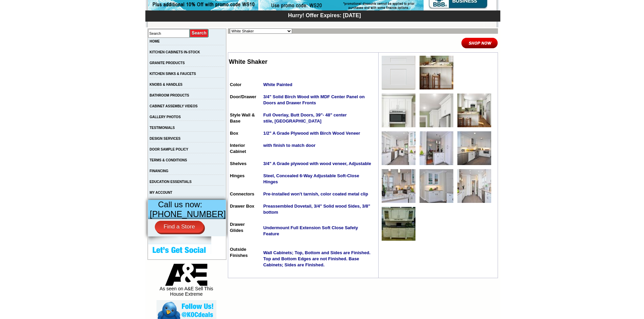 This screenshot has height=319, width=644. What do you see at coordinates (243, 96) in the screenshot?
I see `span: Door/Drawer` at bounding box center [243, 96].